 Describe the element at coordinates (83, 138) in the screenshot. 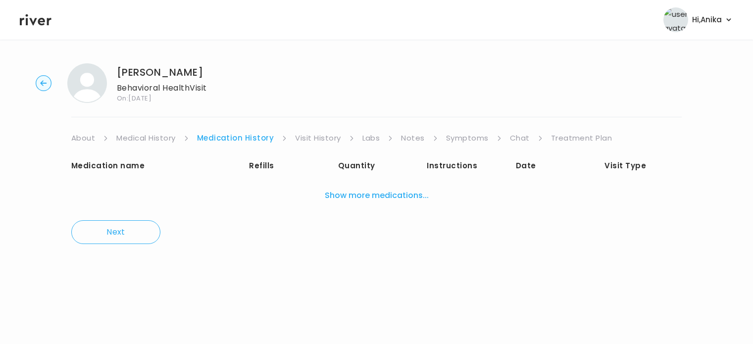

I see `a: About` at that location.